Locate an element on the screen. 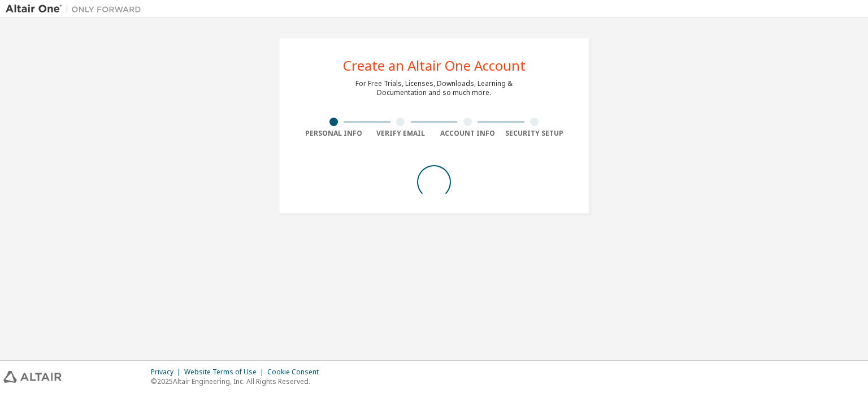 Image resolution: width=868 pixels, height=393 pixels. img: Altair One is located at coordinates (76, 9).